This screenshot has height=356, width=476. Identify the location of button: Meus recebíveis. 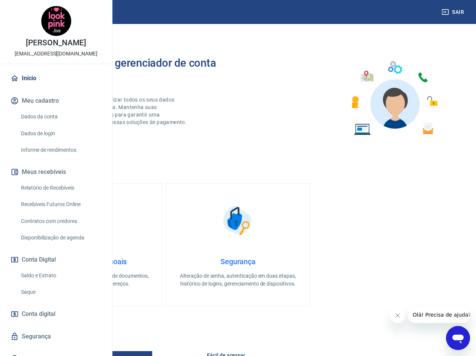
(56, 172).